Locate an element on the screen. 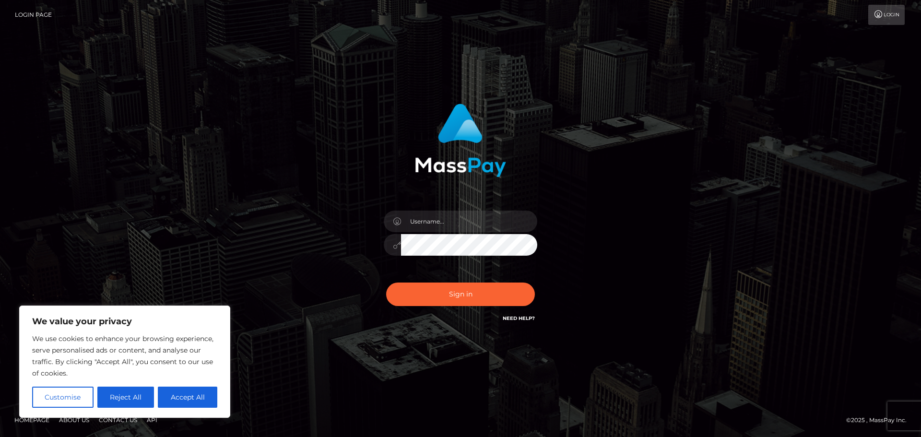 This screenshot has width=921, height=437. div: We value your privacy is located at coordinates (125, 362).